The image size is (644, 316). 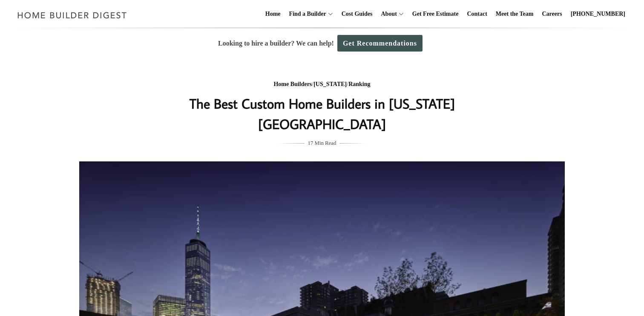 What do you see at coordinates (322, 143) in the screenshot?
I see `span: 17 Min Read` at bounding box center [322, 143].